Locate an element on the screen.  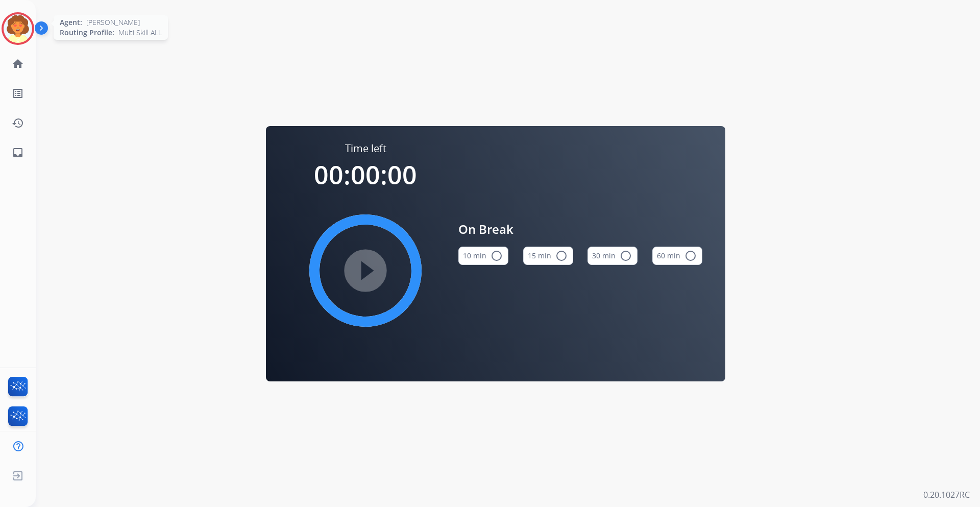
button: 30 min is located at coordinates (612, 255).